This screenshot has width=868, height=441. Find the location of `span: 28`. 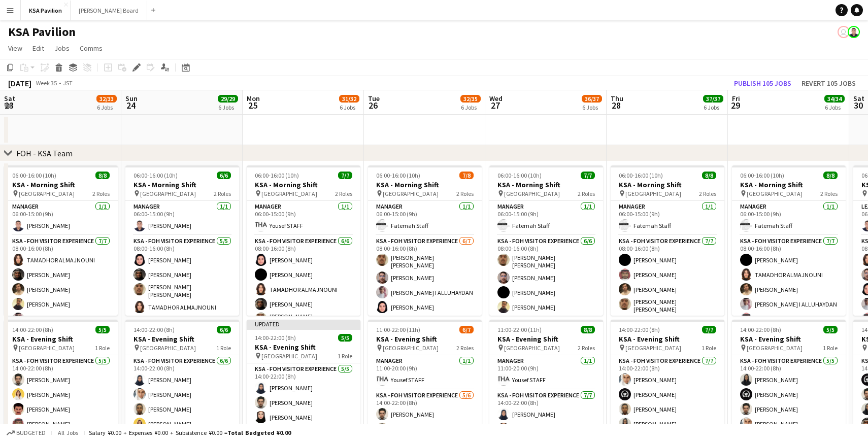

span: 28 is located at coordinates (616, 105).